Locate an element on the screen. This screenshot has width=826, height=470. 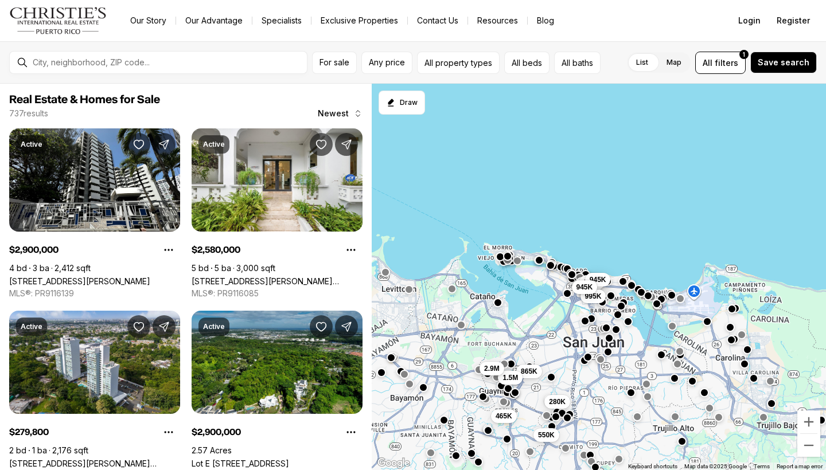
span: filters is located at coordinates (726, 63).